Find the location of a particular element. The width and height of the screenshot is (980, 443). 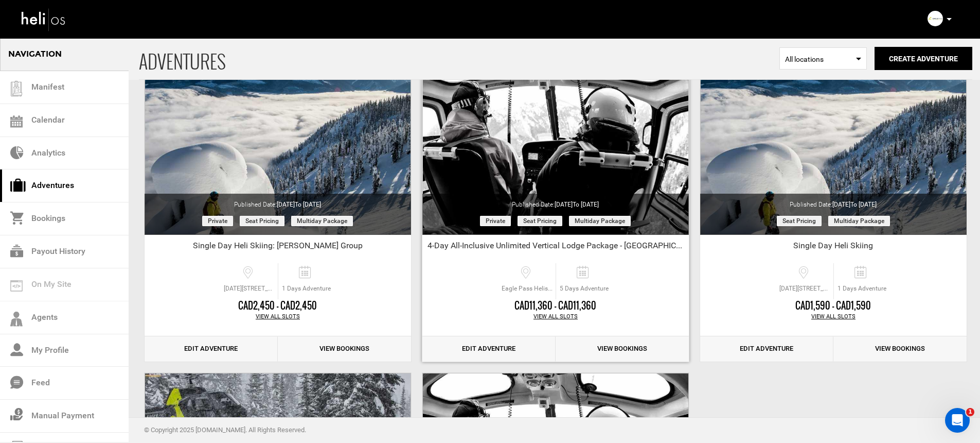

img: calendar.svg is located at coordinates (17, 121).